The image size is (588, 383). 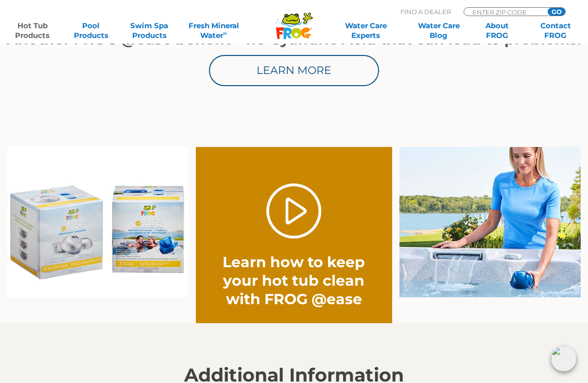 What do you see at coordinates (214, 31) in the screenshot?
I see `a: Fresh MineralWater∞` at bounding box center [214, 31].